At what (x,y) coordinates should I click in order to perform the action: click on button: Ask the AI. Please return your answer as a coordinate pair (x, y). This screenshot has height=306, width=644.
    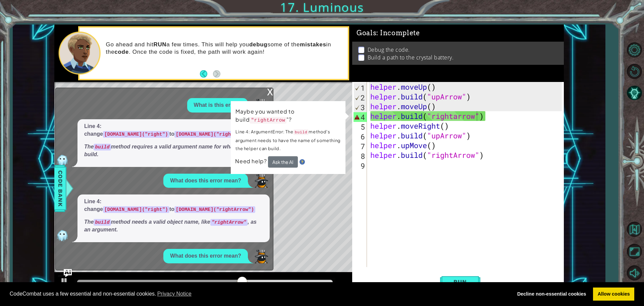
    Looking at the image, I should click on (283, 162).